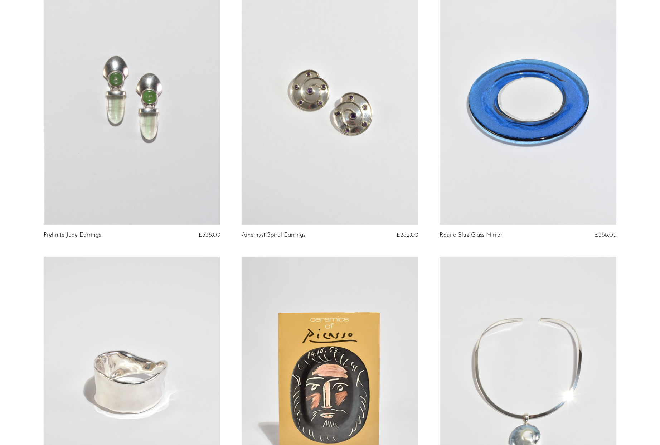 This screenshot has height=445, width=660. Describe the element at coordinates (273, 235) in the screenshot. I see `a: Amethyst Spiral Earrings` at that location.